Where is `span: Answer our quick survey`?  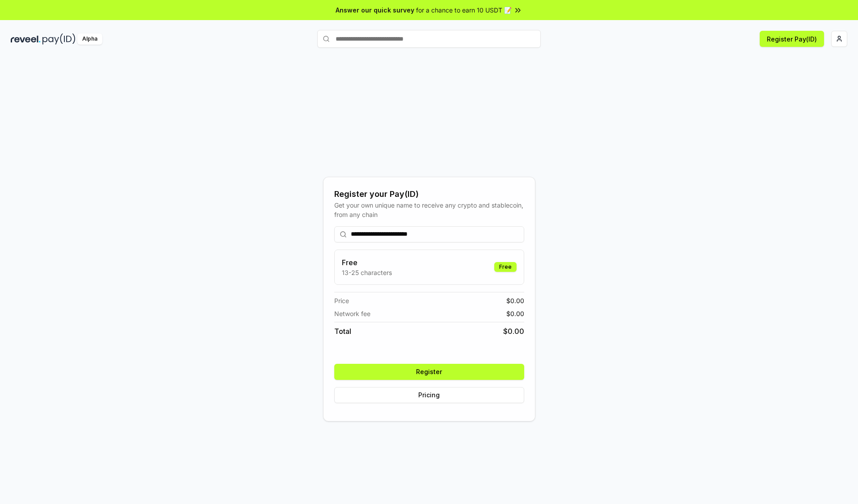 span: Answer our quick survey is located at coordinates (375, 10).